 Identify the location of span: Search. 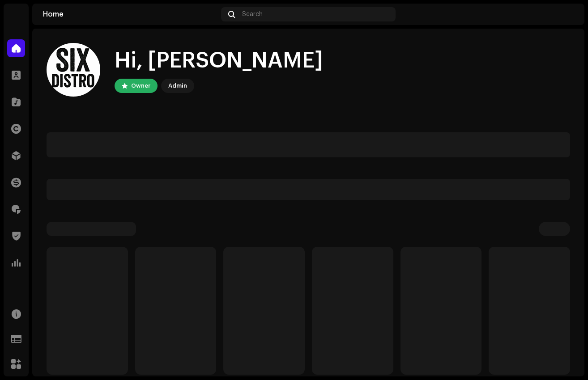
(252, 14).